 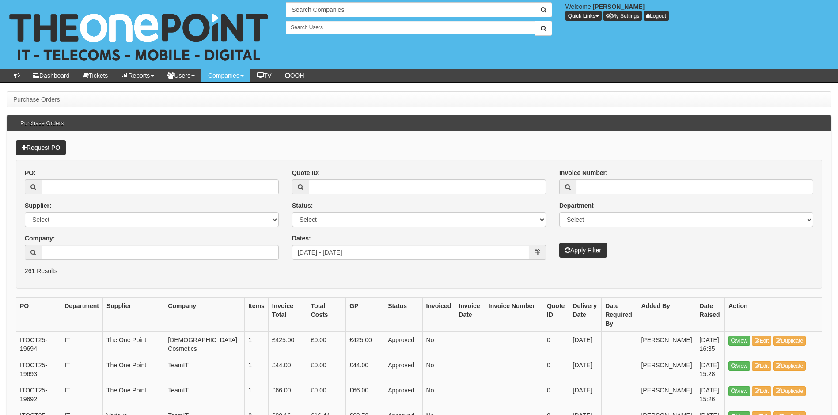 I want to click on a: Logout, so click(x=656, y=16).